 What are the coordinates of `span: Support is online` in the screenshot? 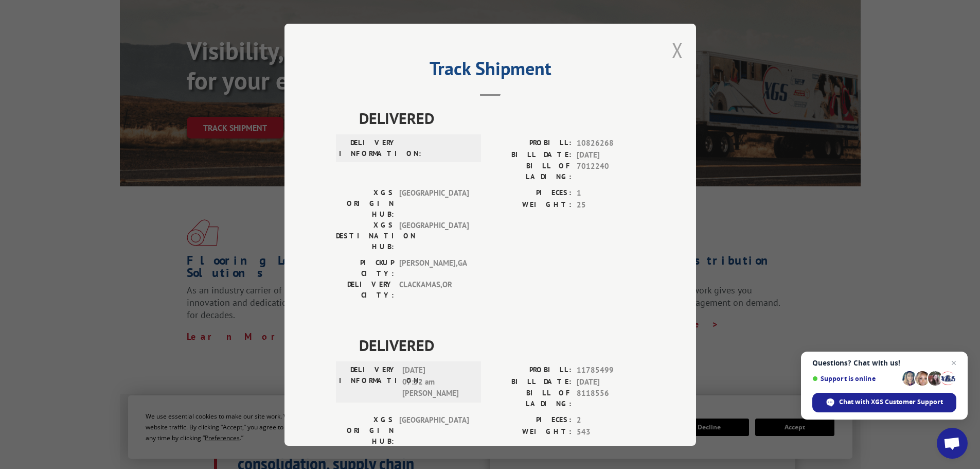 It's located at (855, 379).